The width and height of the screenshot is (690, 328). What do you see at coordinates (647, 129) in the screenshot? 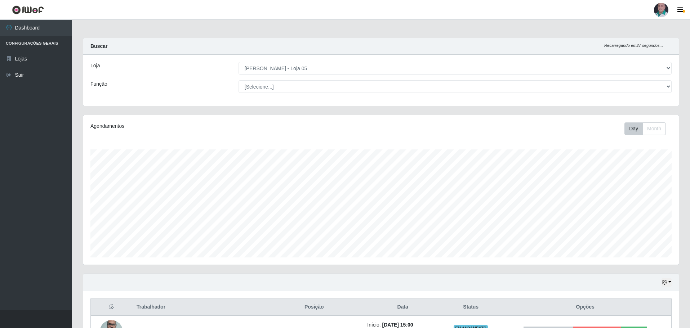
I see `div: Toolbar with button groups` at bounding box center [647, 129].